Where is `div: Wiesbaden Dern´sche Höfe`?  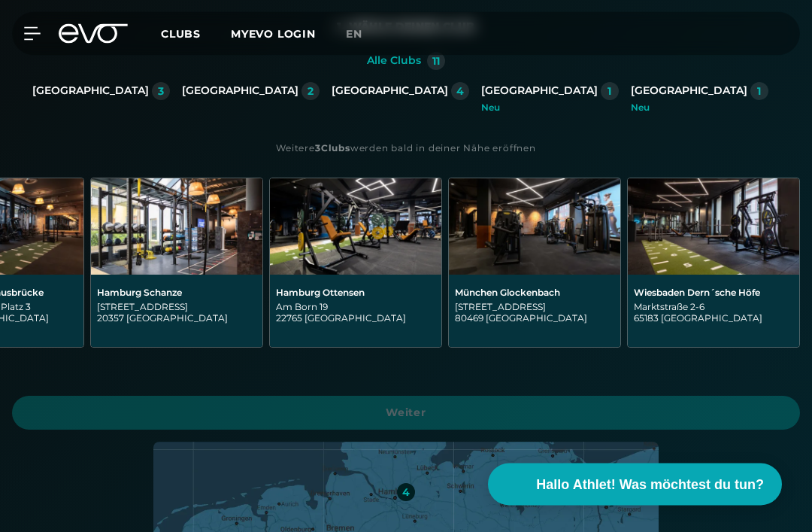 div: Wiesbaden Dern´sche Höfe is located at coordinates (714, 293).